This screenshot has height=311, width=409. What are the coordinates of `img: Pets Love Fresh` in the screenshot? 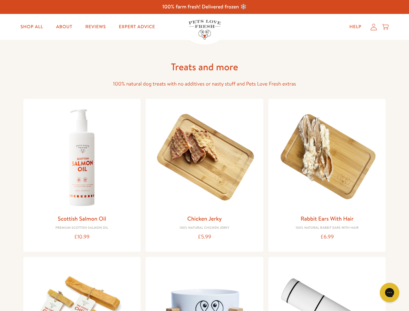 It's located at (205, 29).